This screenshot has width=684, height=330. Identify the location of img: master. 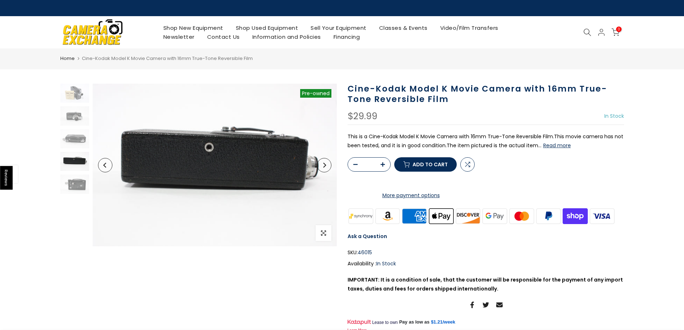
(522, 216).